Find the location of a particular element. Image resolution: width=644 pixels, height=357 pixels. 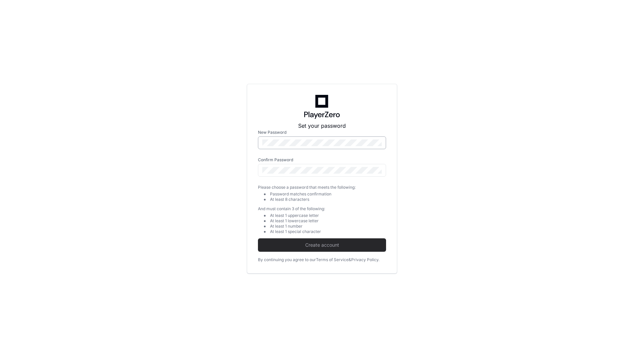

div: At least 1 lowercase letter is located at coordinates (328, 221).